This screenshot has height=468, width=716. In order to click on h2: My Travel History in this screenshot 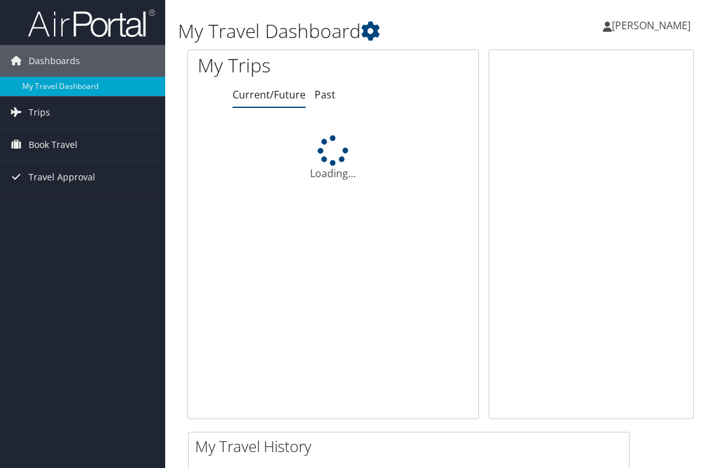, I will do `click(412, 447)`.